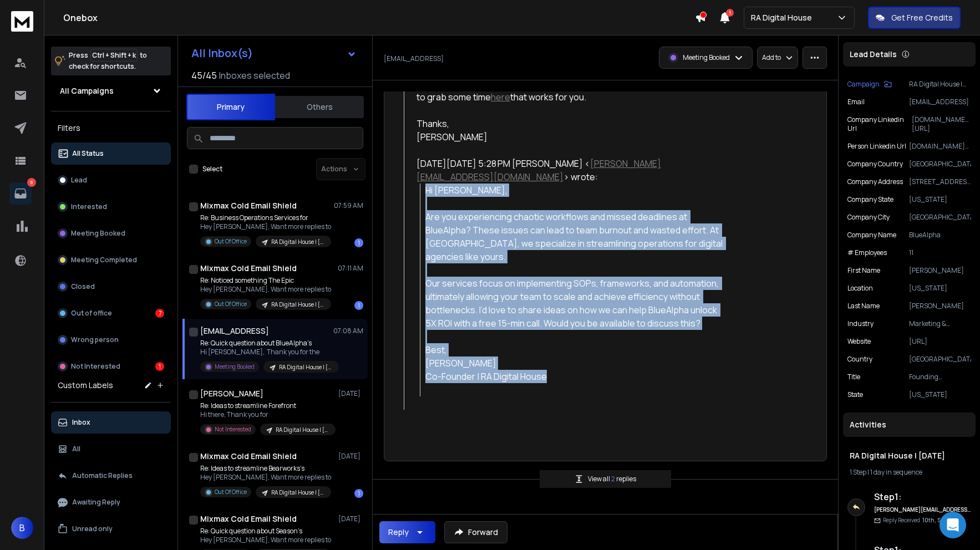 The height and width of the screenshot is (550, 980). What do you see at coordinates (359, 306) in the screenshot?
I see `div: 1` at bounding box center [359, 306].